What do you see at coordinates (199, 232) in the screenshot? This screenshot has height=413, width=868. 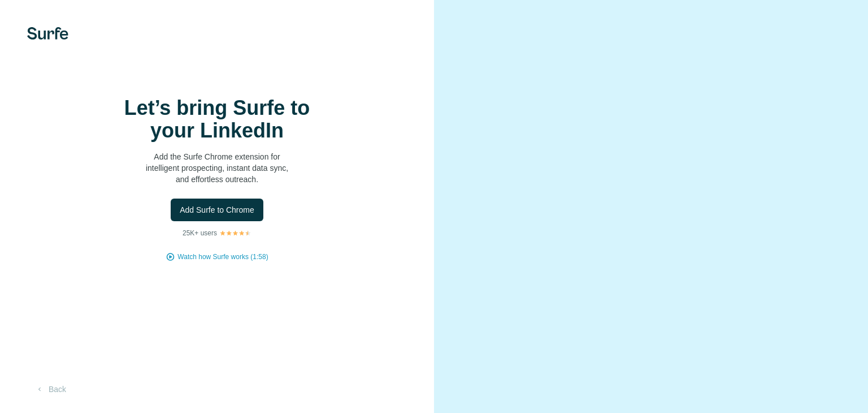 I see `p: 25K+ users` at bounding box center [199, 232].